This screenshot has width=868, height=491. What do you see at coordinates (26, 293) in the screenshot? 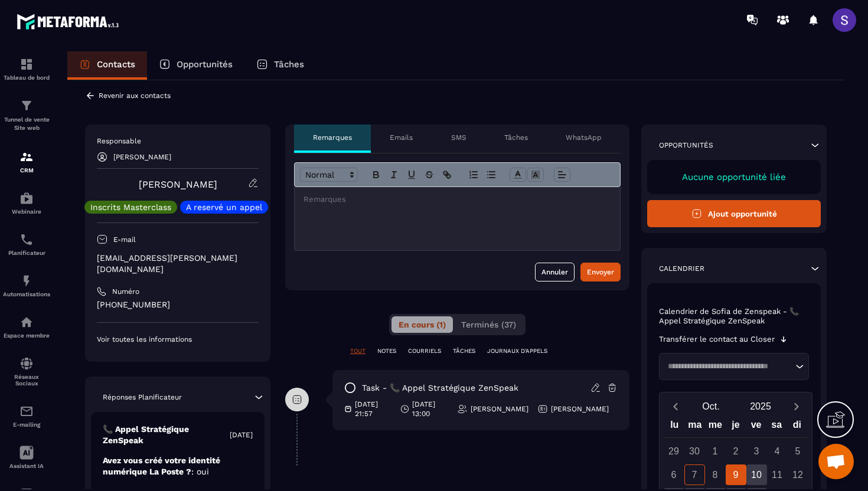
I see `p: Automatisations` at bounding box center [26, 293].